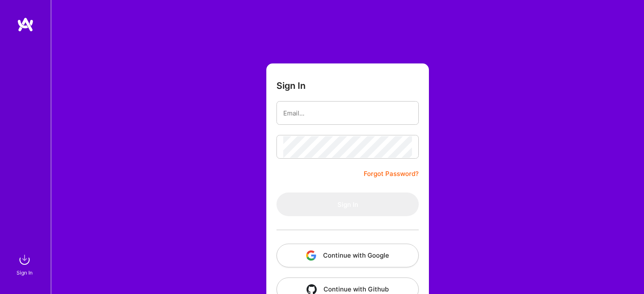 The width and height of the screenshot is (644, 294). I want to click on button: Sign In, so click(347, 204).